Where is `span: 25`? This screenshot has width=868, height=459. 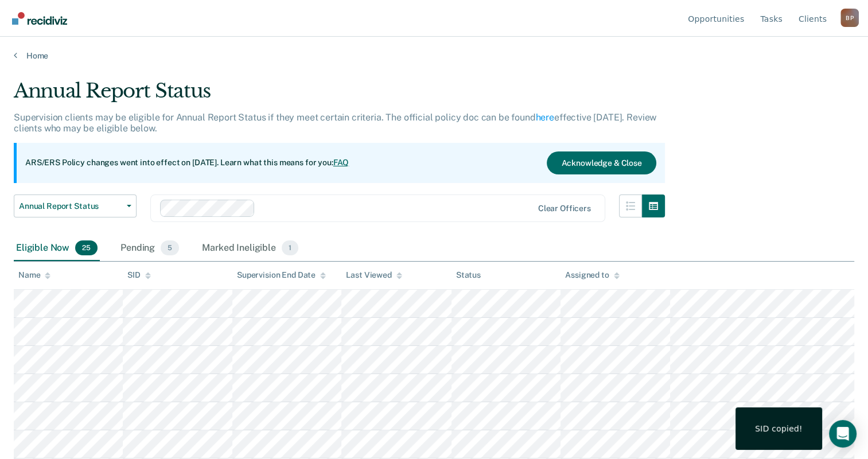
span: 25 is located at coordinates (86, 248).